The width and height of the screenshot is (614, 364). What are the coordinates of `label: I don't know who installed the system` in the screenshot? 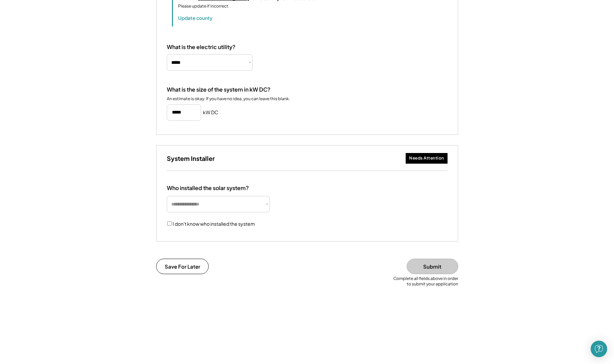 It's located at (214, 223).